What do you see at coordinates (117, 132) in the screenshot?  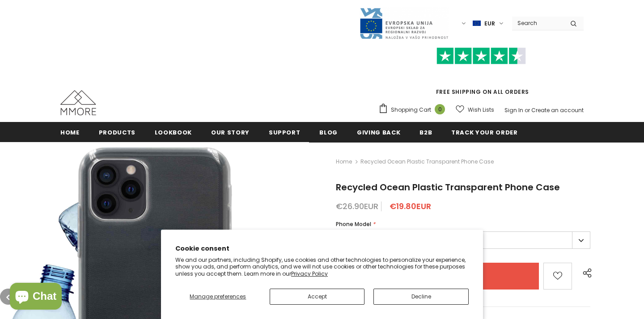 I see `a: Products` at bounding box center [117, 132].